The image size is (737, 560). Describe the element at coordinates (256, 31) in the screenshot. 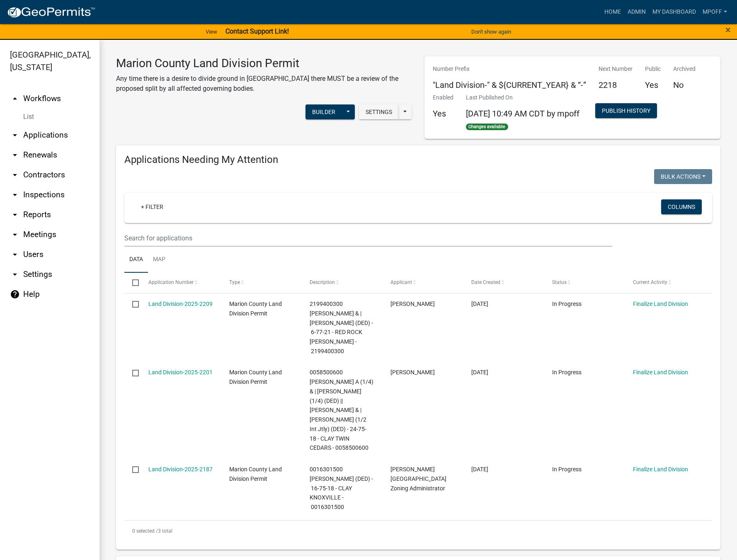

I see `strong: Contact Support Link!` at that location.